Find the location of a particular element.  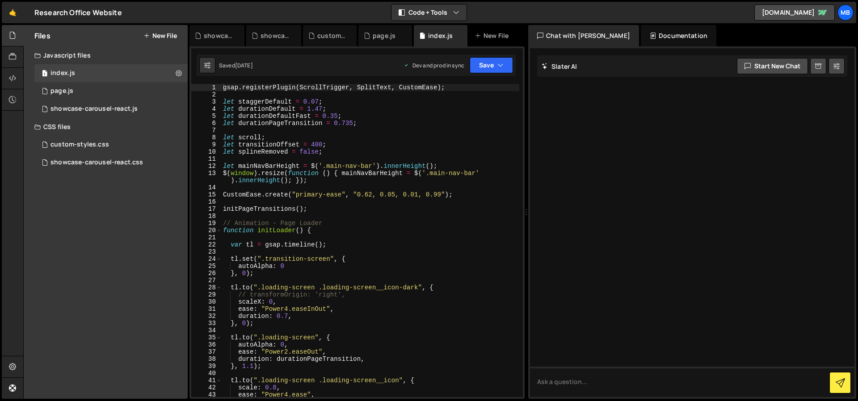

div: New File is located at coordinates (494, 36).